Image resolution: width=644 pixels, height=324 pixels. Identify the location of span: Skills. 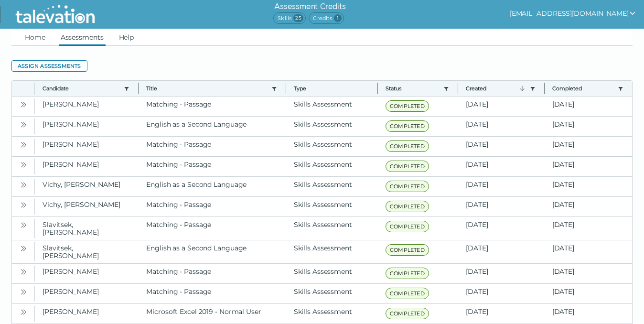
(289, 18).